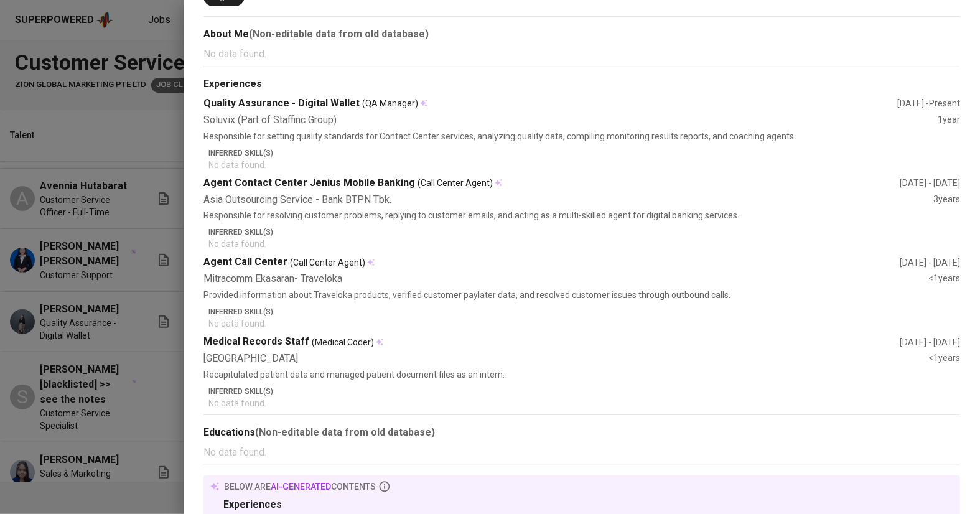 This screenshot has width=980, height=514. I want to click on div: About Me, so click(582, 34).